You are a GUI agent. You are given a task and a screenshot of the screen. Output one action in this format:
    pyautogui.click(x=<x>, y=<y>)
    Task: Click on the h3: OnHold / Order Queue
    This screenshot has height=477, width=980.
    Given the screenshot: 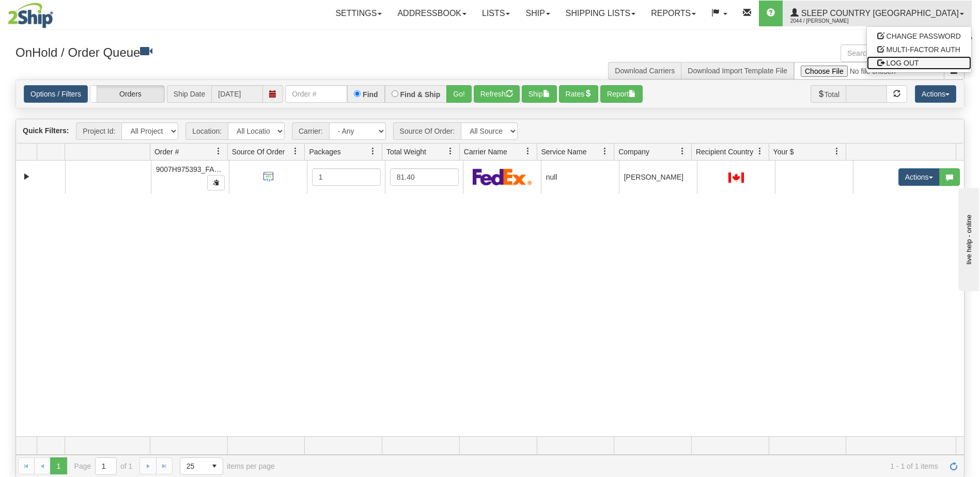 What is the action you would take?
    pyautogui.click(x=249, y=51)
    